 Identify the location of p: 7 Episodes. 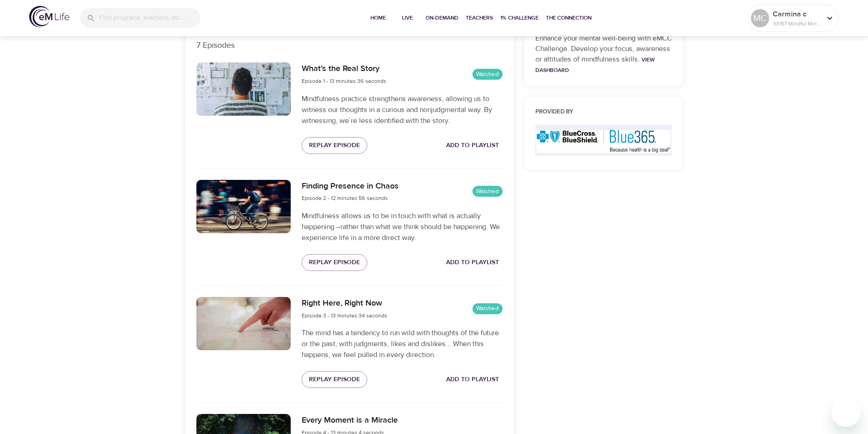
(349, 45).